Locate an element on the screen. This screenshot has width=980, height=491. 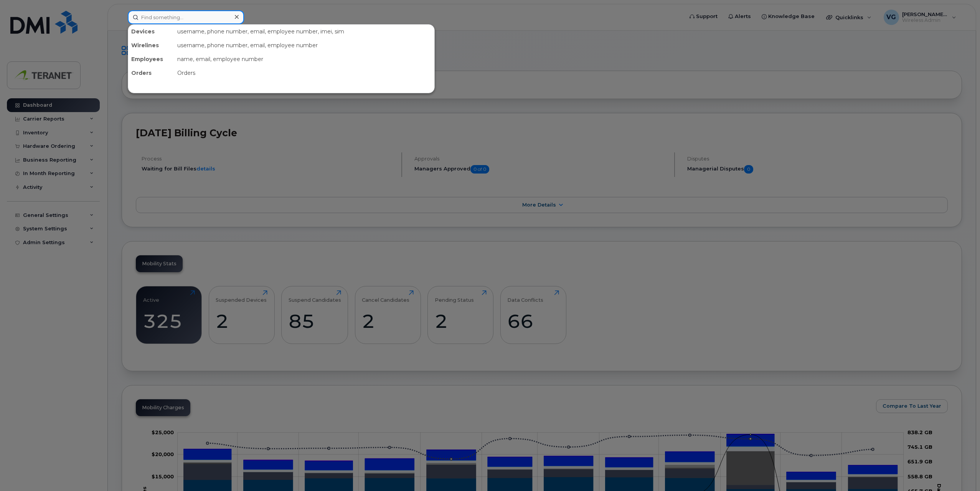
div: name, email, employee number is located at coordinates (304, 59).